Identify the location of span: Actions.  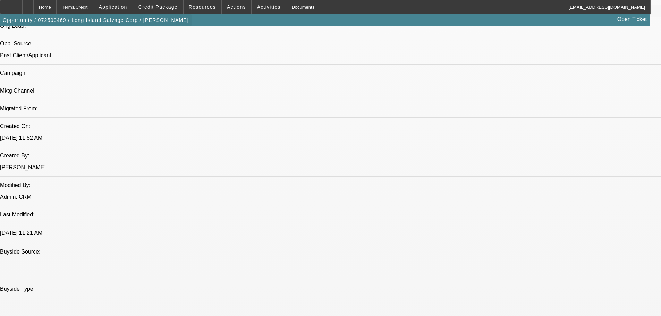
(236, 7).